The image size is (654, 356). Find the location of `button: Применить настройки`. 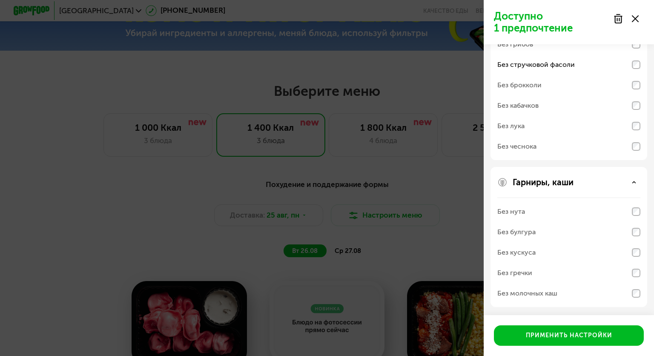

button: Применить настройки is located at coordinates (569, 336).